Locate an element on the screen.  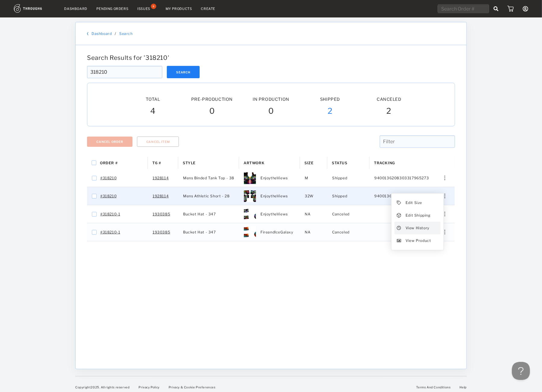
img: icon_edit_shipping.c166e1d9.svg is located at coordinates (399, 216).